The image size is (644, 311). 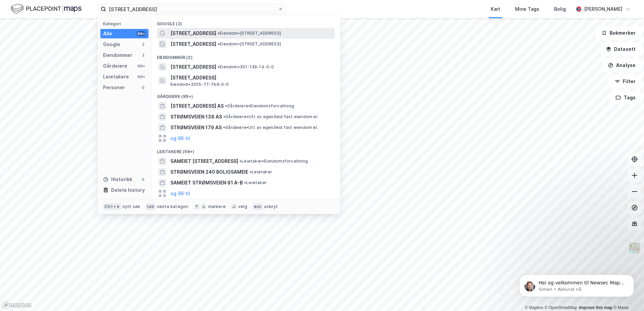 I want to click on img: Profile image for Simen, so click(x=21, y=26).